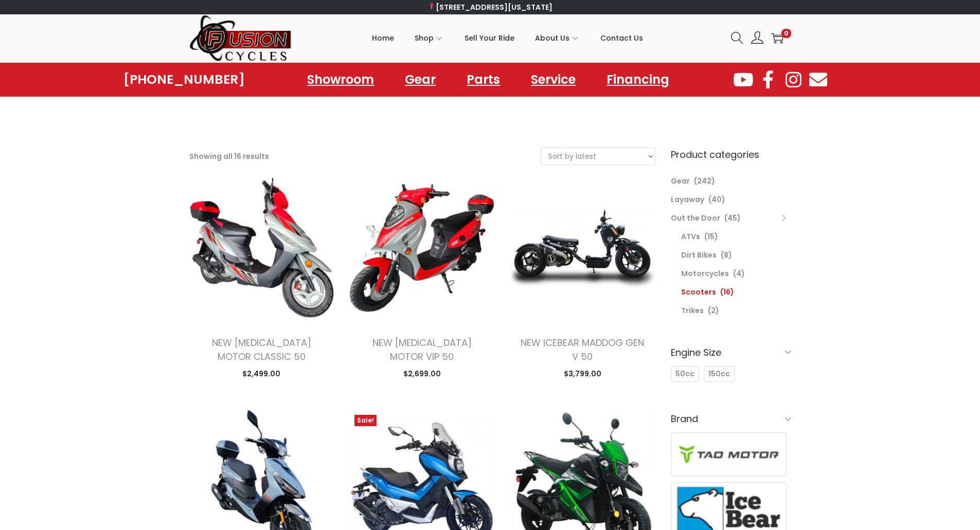  What do you see at coordinates (726, 255) in the screenshot?
I see `span: (8)` at bounding box center [726, 255].